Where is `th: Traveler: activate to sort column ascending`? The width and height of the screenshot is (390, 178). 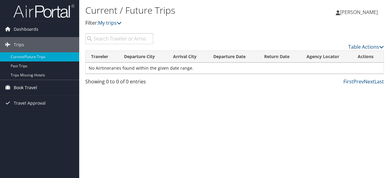 th: Traveler: activate to sort column ascending is located at coordinates (102, 57).